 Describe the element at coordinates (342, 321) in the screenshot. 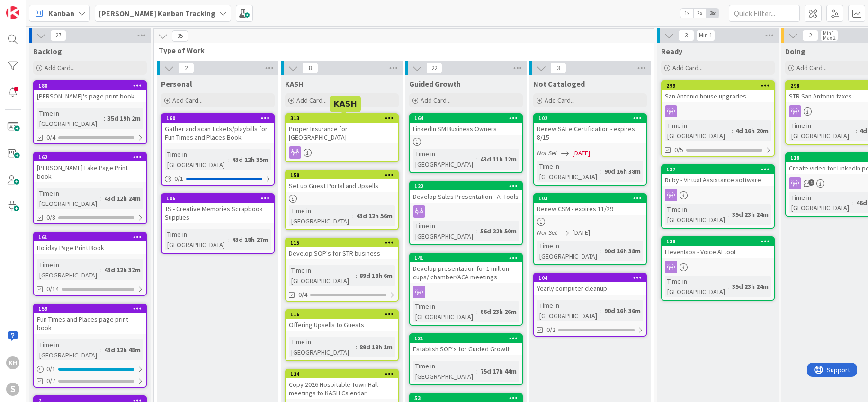

I see `div: 116Offering Upsells to Guests` at that location.